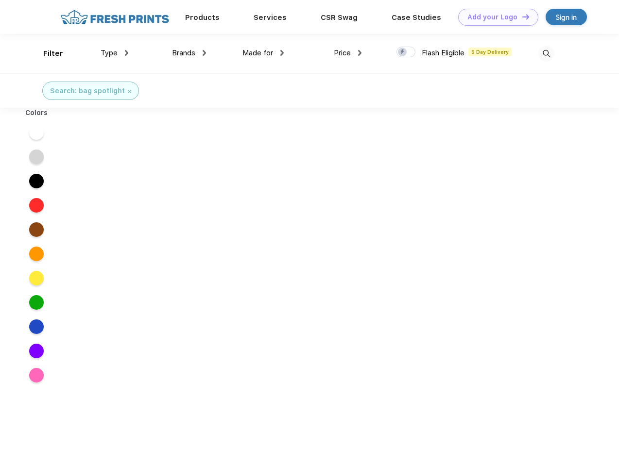 Image resolution: width=619 pixels, height=466 pixels. What do you see at coordinates (566, 17) in the screenshot?
I see `a: Sign in` at bounding box center [566, 17].